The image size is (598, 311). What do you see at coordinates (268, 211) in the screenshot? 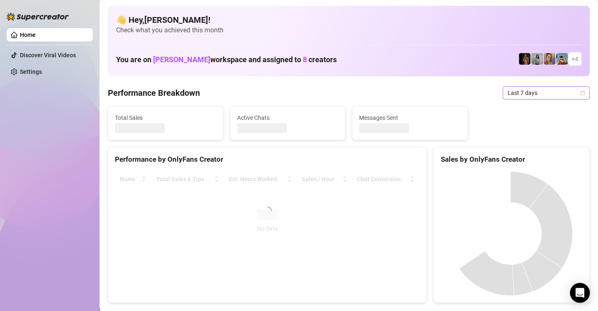
I see `span: loading` at bounding box center [268, 211].